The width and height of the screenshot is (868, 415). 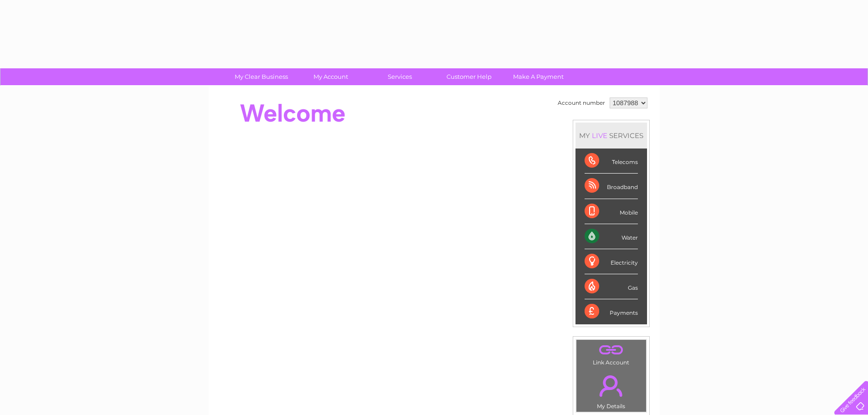 I want to click on td: Link Account, so click(x=611, y=353).